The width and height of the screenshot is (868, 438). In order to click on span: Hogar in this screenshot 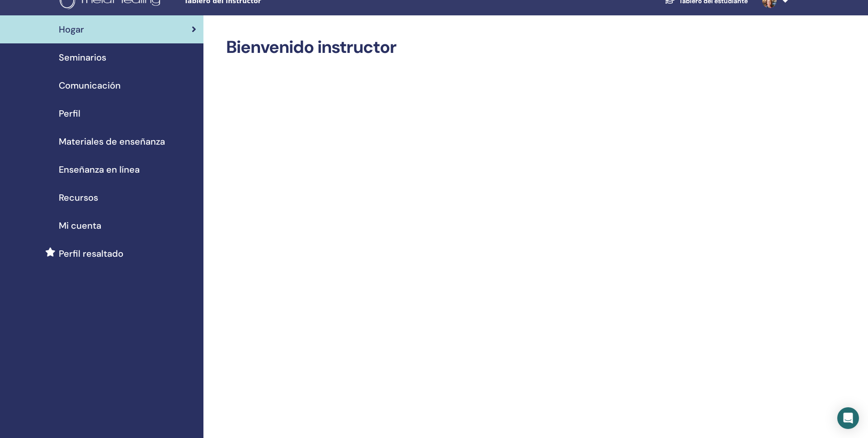, I will do `click(71, 30)`.